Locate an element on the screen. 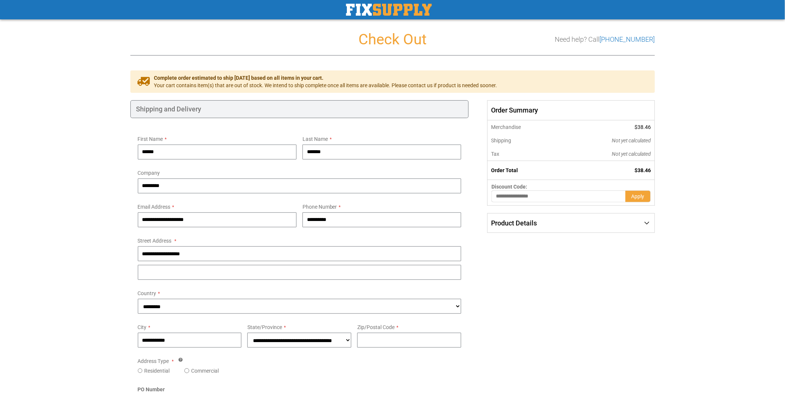 The image size is (785, 395). span: Order Summary is located at coordinates (571, 110).